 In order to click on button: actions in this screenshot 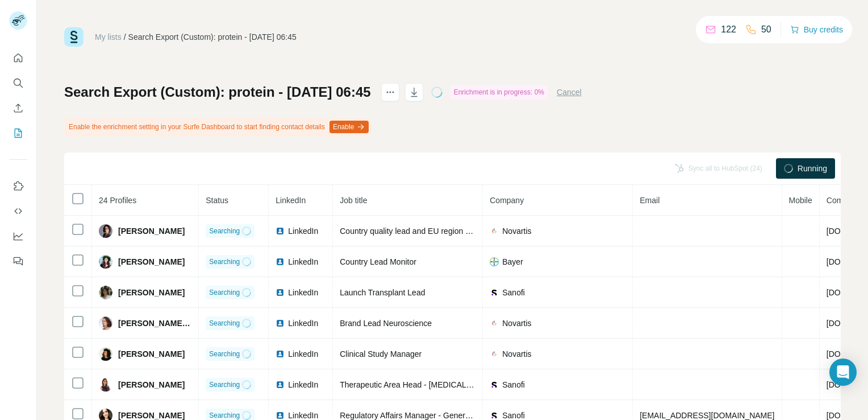, I will do `click(391, 92)`.